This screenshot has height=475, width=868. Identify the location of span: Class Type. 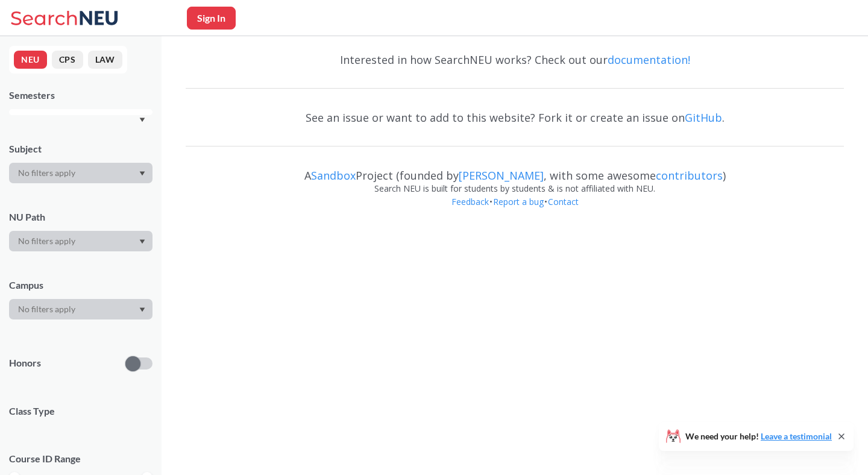
(81, 411).